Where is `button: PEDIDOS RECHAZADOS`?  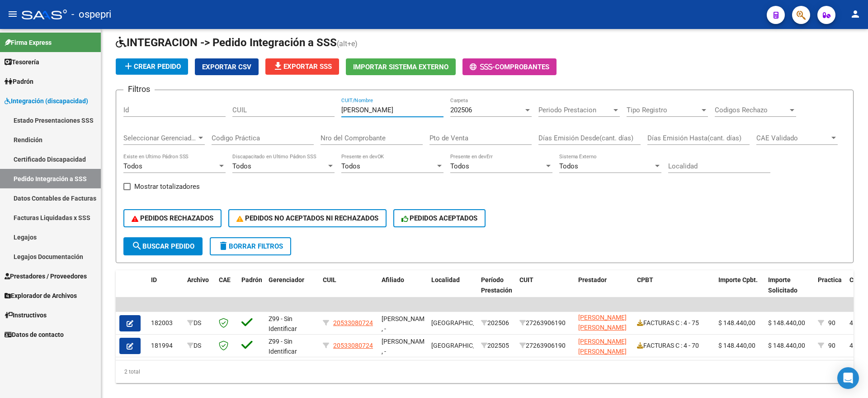
button: PEDIDOS RECHAZADOS is located at coordinates (172, 218).